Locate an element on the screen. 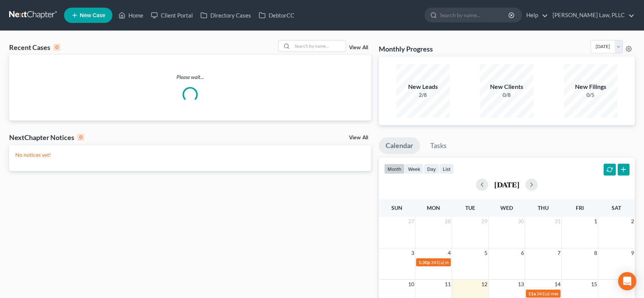 This screenshot has width=644, height=298. span: Tue is located at coordinates (470, 208).